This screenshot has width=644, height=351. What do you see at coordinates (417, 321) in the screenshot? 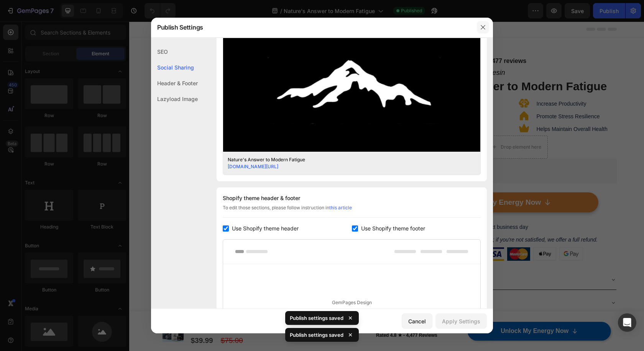
I see `button: Cancel` at bounding box center [417, 321].